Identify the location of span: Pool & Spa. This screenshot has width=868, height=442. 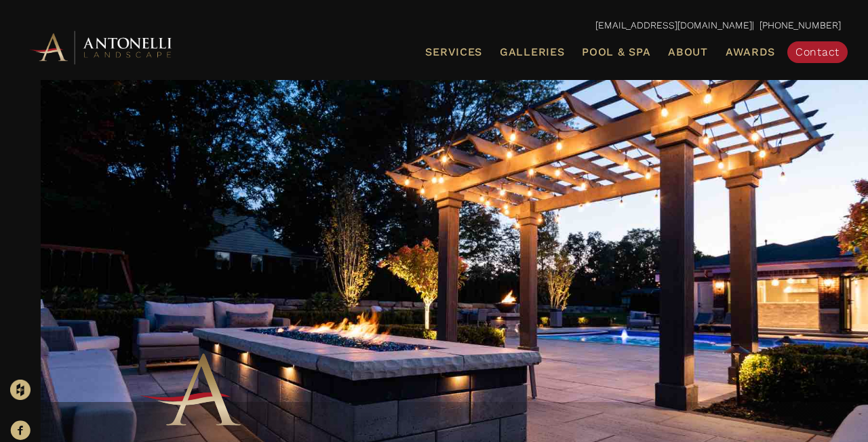
(615, 52).